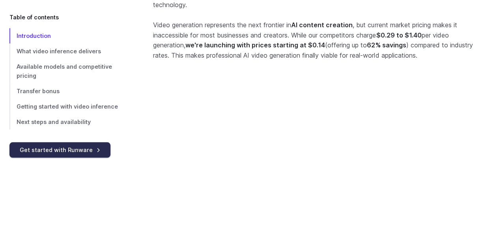 The width and height of the screenshot is (499, 231). What do you see at coordinates (38, 91) in the screenshot?
I see `span: Transfer bonus` at bounding box center [38, 91].